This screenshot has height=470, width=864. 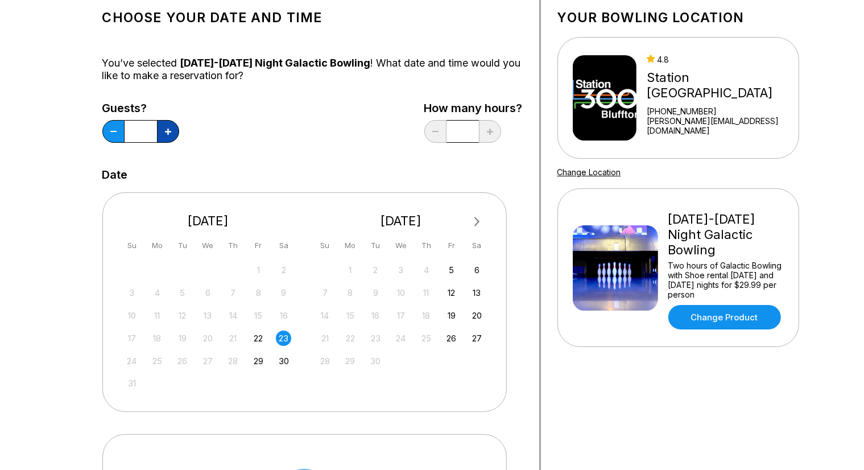 I want to click on div: Choose Friday, September 26th, 2025, so click(x=451, y=338).